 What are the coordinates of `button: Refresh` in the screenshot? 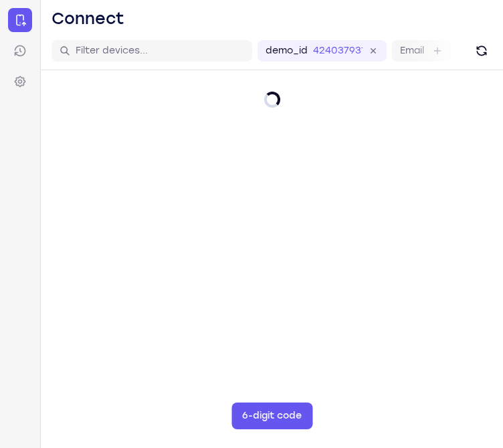 It's located at (481, 51).